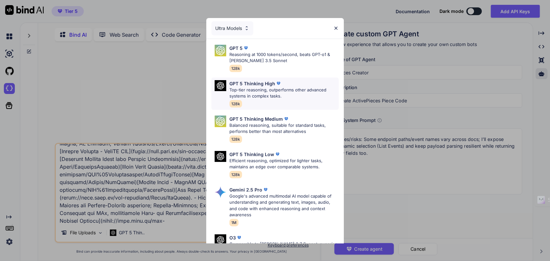 This screenshot has width=550, height=261. What do you see at coordinates (256, 119) in the screenshot?
I see `p: GPT 5 Thinking Medium` at bounding box center [256, 119].